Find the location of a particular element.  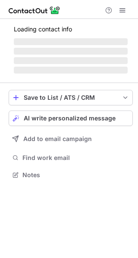

span: Notes is located at coordinates (76, 175).